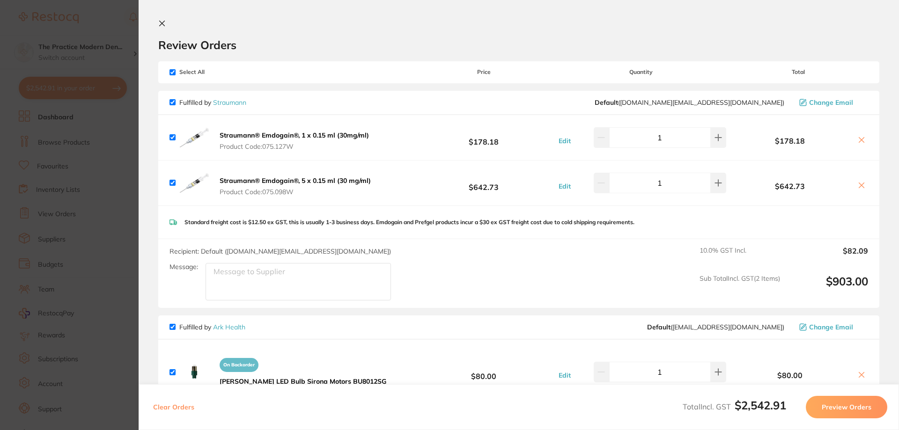  Describe the element at coordinates (760, 405) in the screenshot. I see `b: $2,542.91` at that location.